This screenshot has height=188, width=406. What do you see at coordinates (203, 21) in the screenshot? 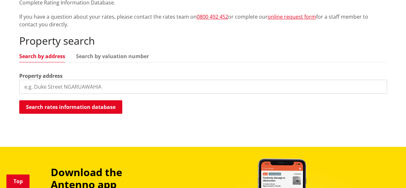
I see `p: If you have a question about your rates, please contact the rates team on or complete our for a s...` at bounding box center [203, 21].